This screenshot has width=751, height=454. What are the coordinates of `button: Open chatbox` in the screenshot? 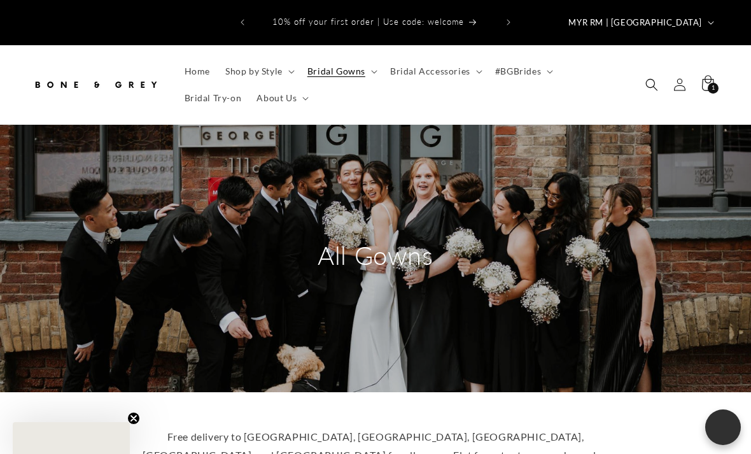 It's located at (723, 427).